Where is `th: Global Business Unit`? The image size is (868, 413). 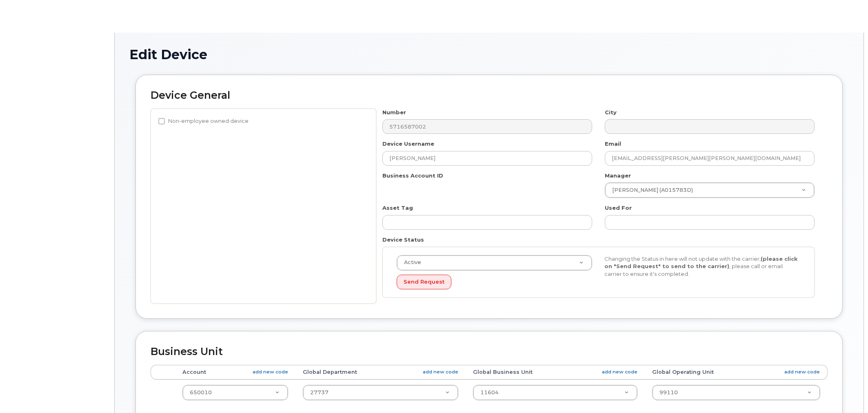
th: Global Business Unit is located at coordinates (555, 372).